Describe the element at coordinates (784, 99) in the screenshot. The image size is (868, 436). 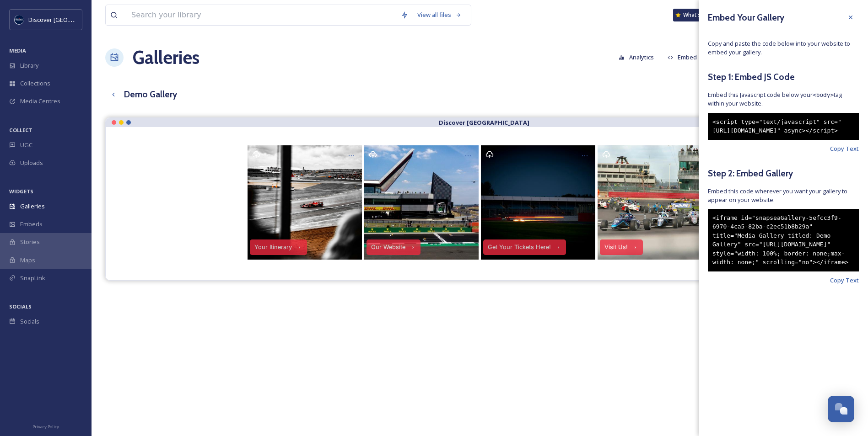
I see `span: Embed this Javascript code below your tag within your website.` at that location.